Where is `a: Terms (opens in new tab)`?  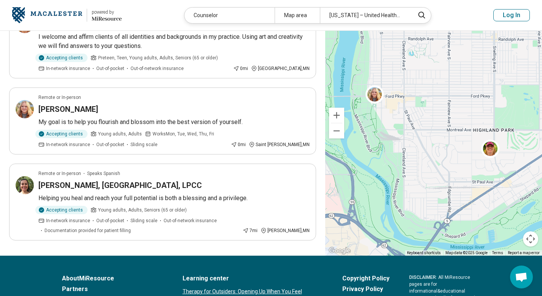 a: Terms (opens in new tab) is located at coordinates (498, 253).